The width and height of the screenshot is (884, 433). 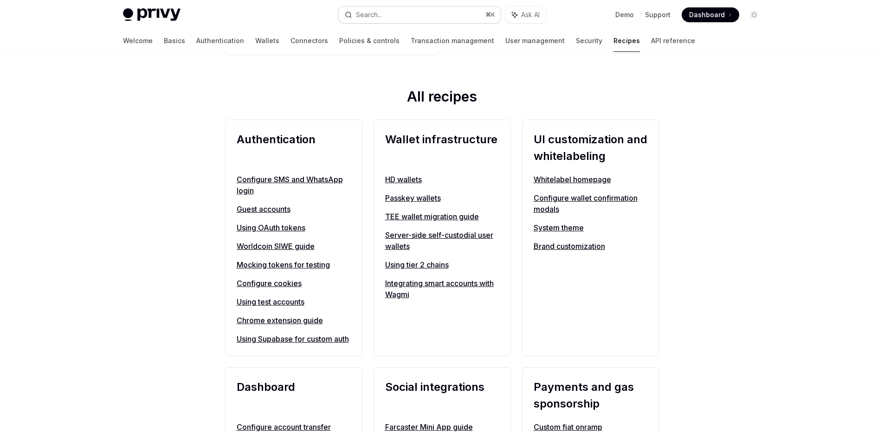 What do you see at coordinates (294, 246) in the screenshot?
I see `a: Worldcoin SIWE guide` at bounding box center [294, 246].